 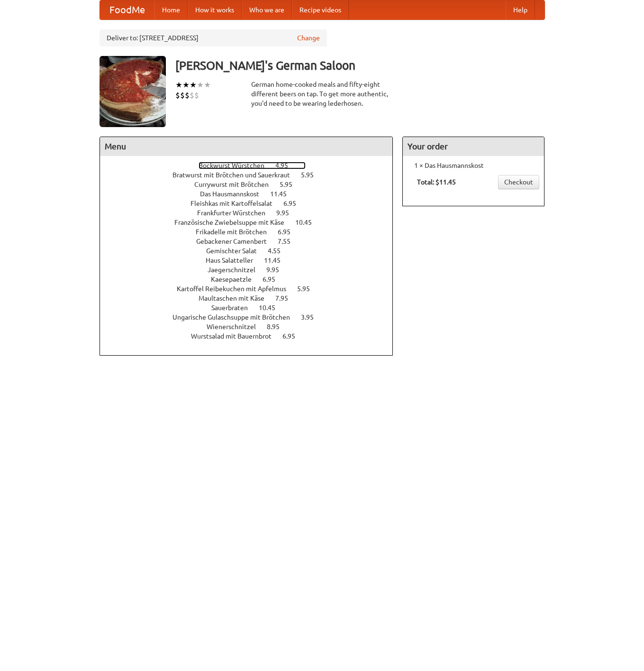 What do you see at coordinates (236, 213) in the screenshot?
I see `span: Frankfurter Würstchen` at bounding box center [236, 213].